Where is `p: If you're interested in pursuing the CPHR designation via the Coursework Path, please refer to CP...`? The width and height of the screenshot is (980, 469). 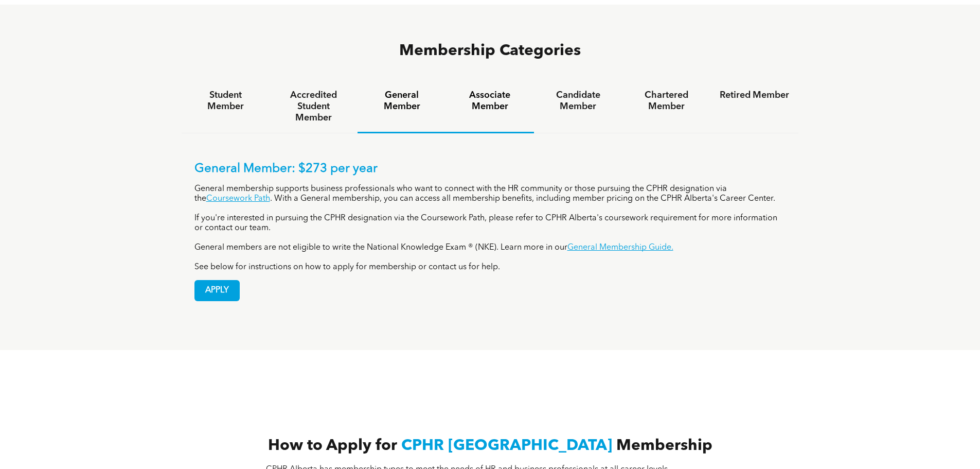
p: If you're interested in pursuing the CPHR designation via the Coursework Path, please refer to CP... is located at coordinates (490, 223).